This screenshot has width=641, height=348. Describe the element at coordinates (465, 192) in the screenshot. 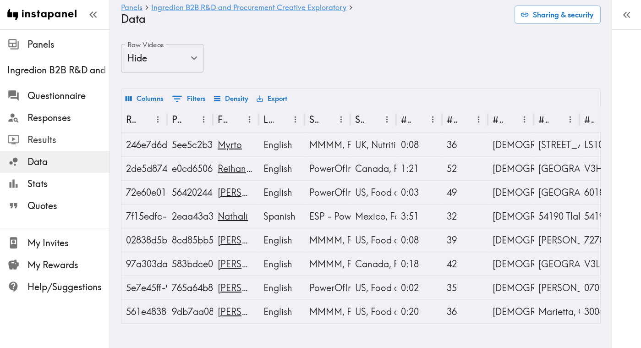

I see `div: 49` at that location.